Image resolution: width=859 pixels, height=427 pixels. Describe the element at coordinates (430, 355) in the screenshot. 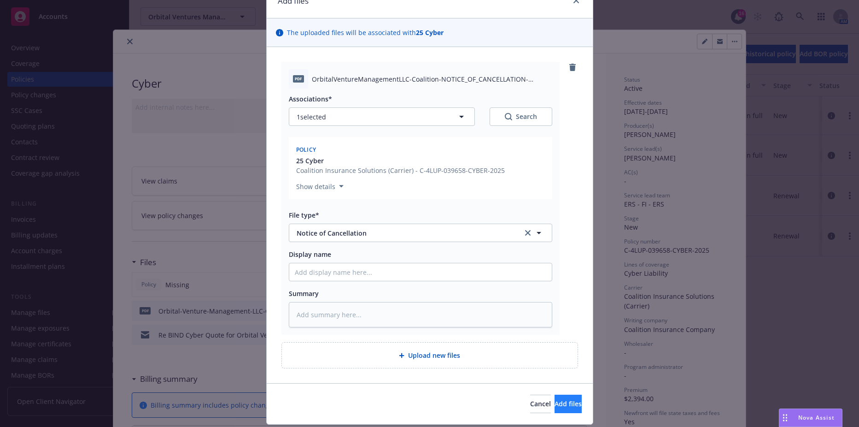

I see `div: Upload new files` at that location.